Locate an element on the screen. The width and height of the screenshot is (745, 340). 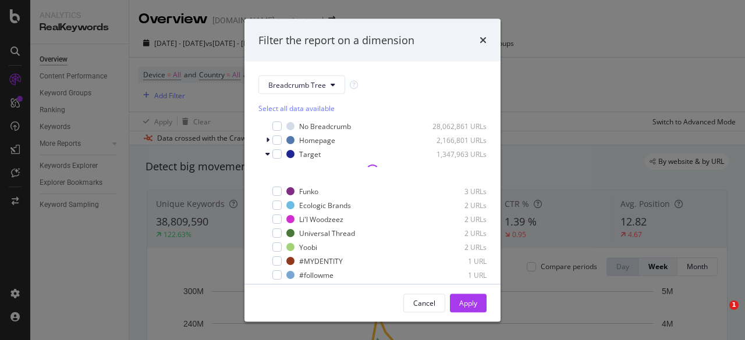
div: Homepage is located at coordinates (317, 140).